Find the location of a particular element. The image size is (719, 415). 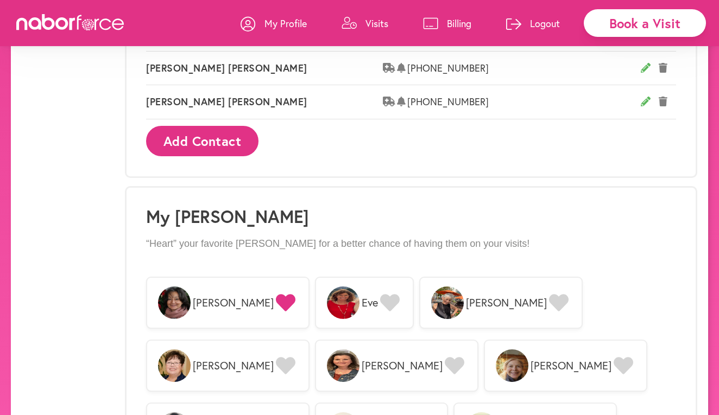

img: iHiacPybQeiP2XT76Wod is located at coordinates (343, 366).